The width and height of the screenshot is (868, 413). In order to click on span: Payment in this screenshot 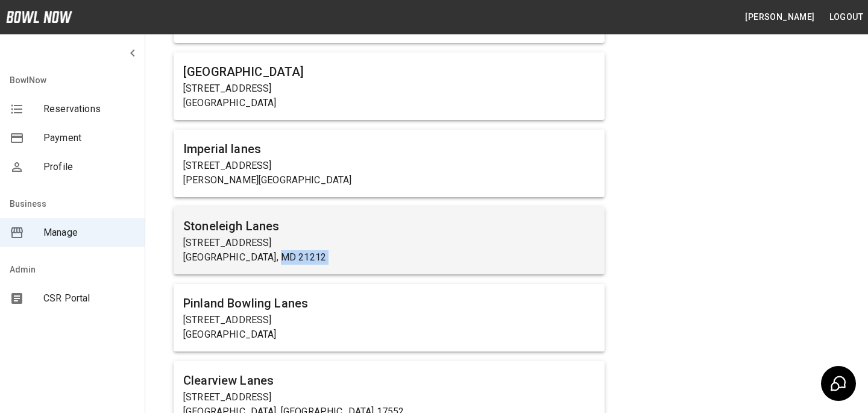, I will do `click(89, 138)`.